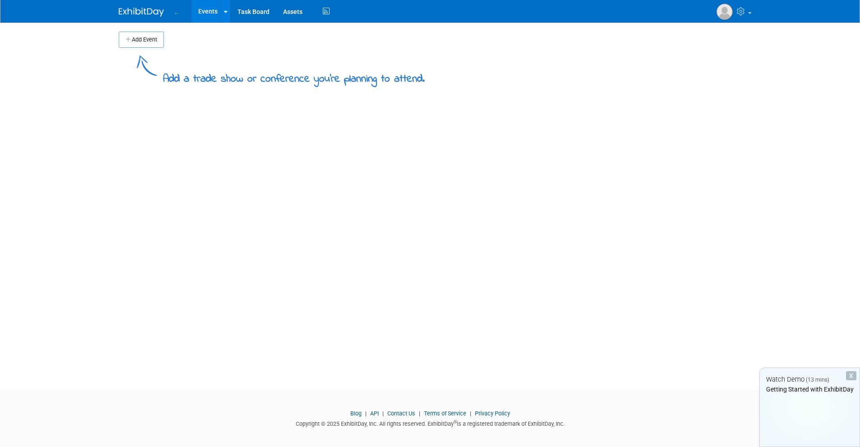 This screenshot has height=447, width=860. Describe the element at coordinates (141, 12) in the screenshot. I see `img: ExhibitDay` at that location.